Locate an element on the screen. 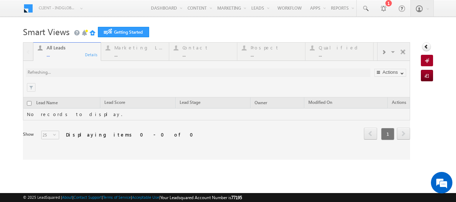  span: Your Leadsquared Account Number is is located at coordinates (201, 198).